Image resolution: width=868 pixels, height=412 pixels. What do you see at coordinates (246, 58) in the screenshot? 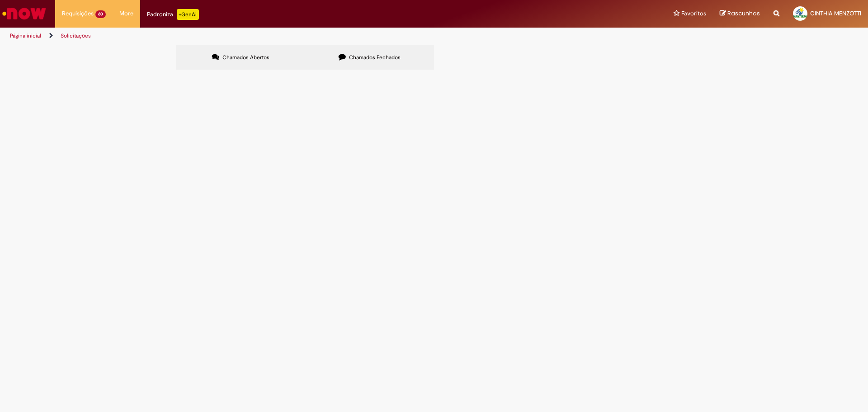
I see `span: Chamados Abertos` at bounding box center [246, 58].